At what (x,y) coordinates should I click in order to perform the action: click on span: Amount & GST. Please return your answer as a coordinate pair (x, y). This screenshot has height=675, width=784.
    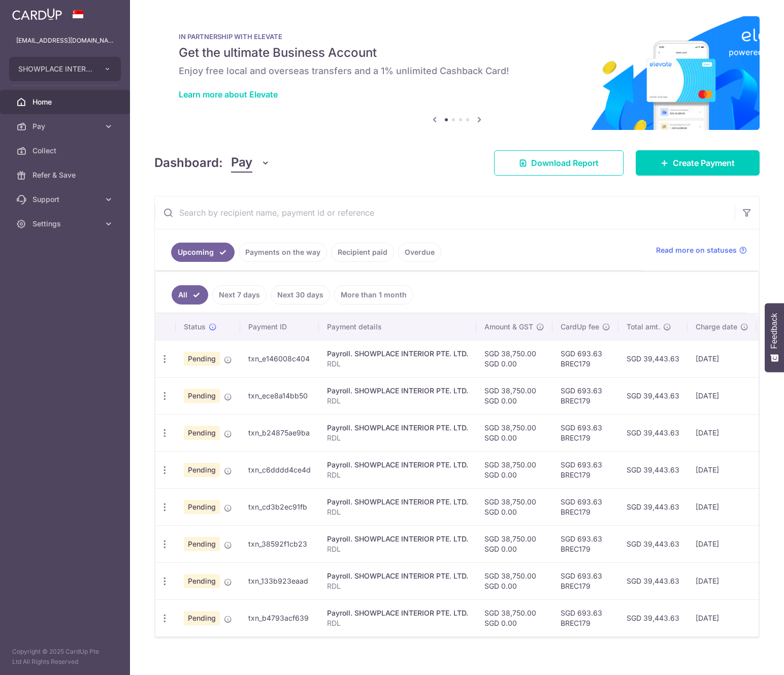
    Looking at the image, I should click on (509, 327).